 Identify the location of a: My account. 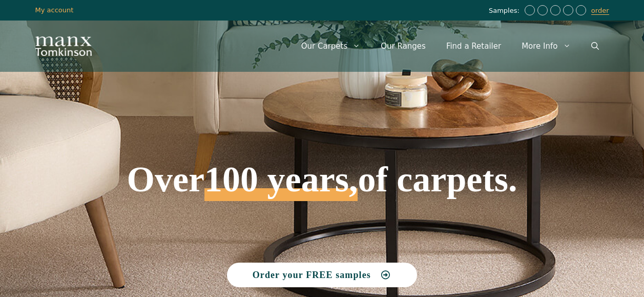
(54, 10).